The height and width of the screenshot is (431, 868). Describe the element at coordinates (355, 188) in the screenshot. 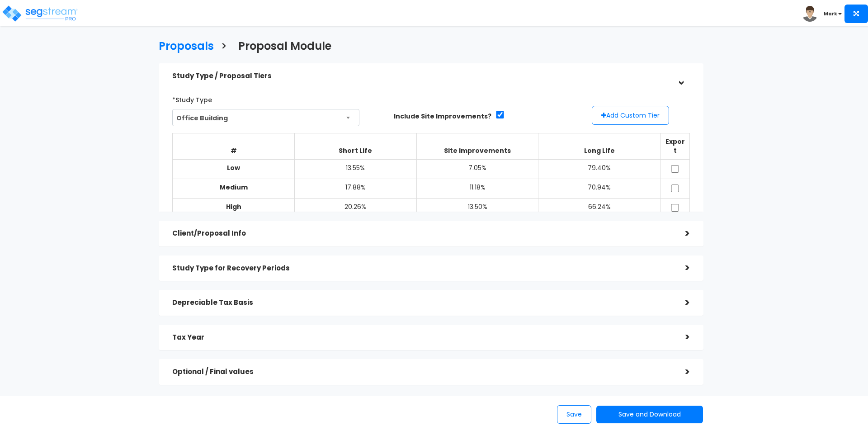

I see `td: 17.88%` at that location.